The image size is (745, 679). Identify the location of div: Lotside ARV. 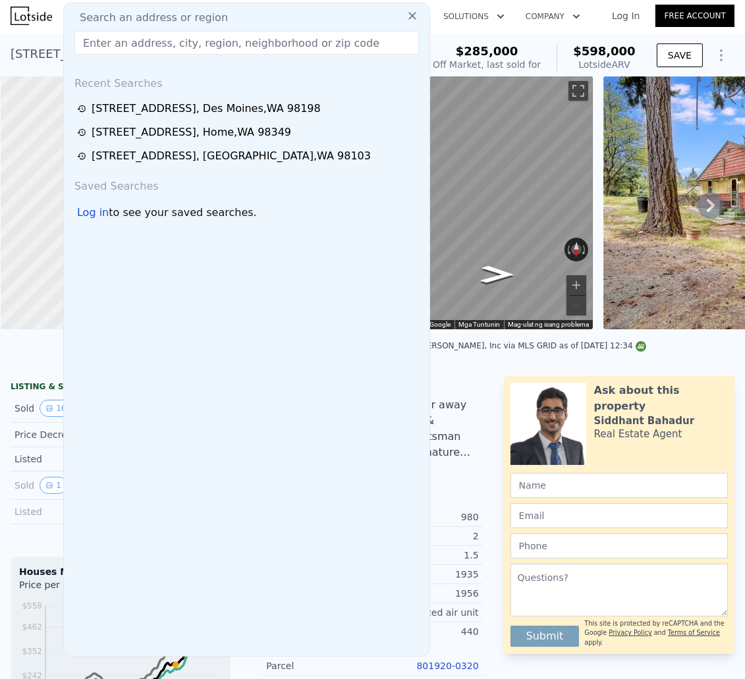
(604, 65).